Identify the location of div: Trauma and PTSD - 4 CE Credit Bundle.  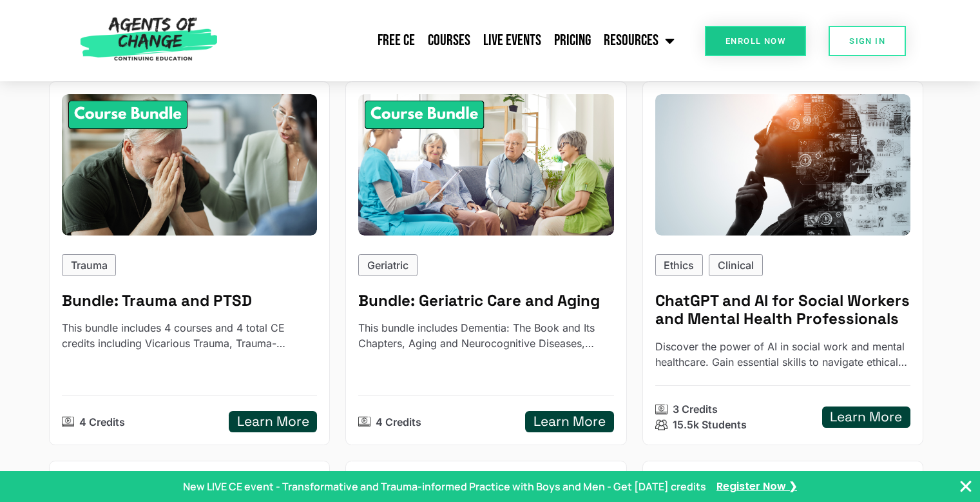
(190, 165).